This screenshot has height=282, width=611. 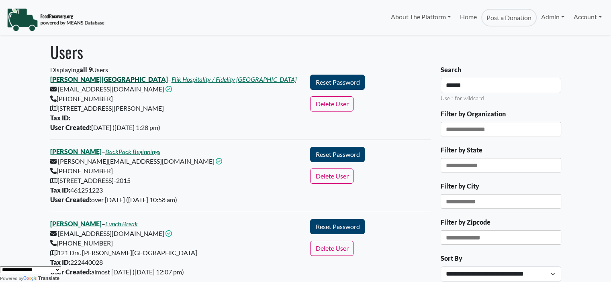 What do you see at coordinates (466, 223) in the screenshot?
I see `label: Filter by Zipcode` at bounding box center [466, 223].